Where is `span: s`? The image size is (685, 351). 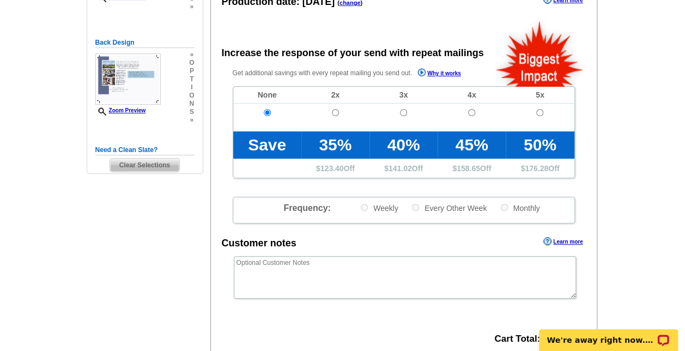
span: s is located at coordinates (191, 112).